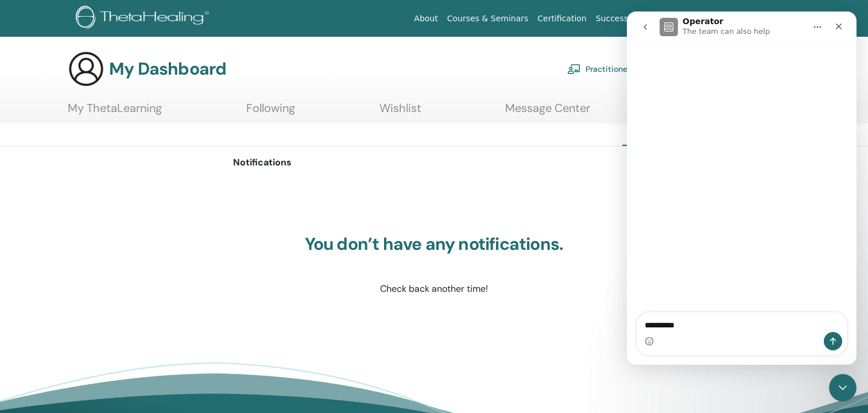 The height and width of the screenshot is (413, 868). Describe the element at coordinates (689, 19) in the screenshot. I see `a: Resources` at that location.